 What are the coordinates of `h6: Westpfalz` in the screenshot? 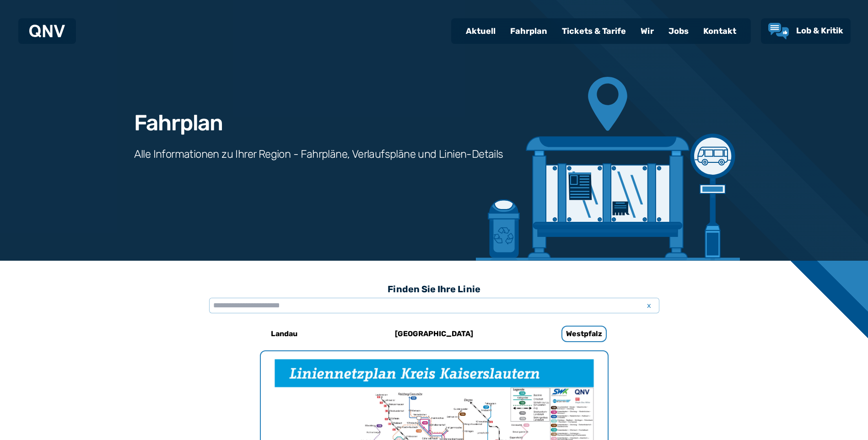 It's located at (584, 334).